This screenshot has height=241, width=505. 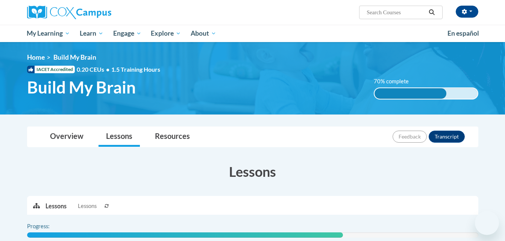 What do you see at coordinates (166, 33) in the screenshot?
I see `span: Explore` at bounding box center [166, 33].